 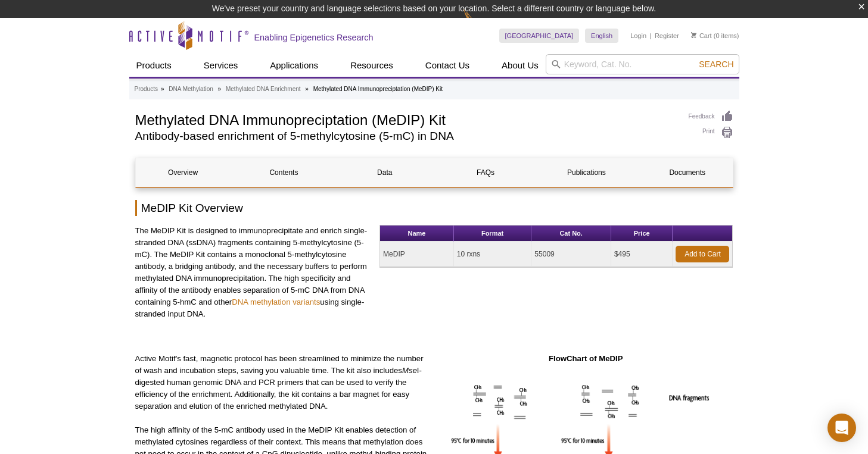 I want to click on input: Keyword, Cat. No., so click(x=642, y=64).